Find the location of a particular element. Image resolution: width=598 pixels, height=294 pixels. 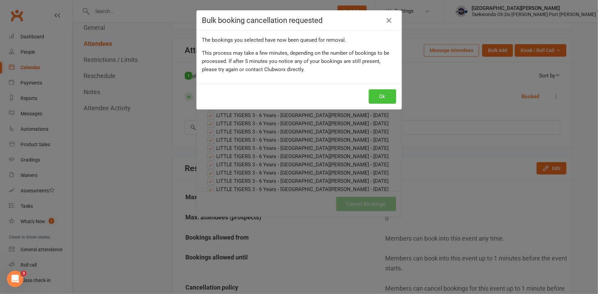

h4: Bulk booking cancellation requested is located at coordinates (299, 20).